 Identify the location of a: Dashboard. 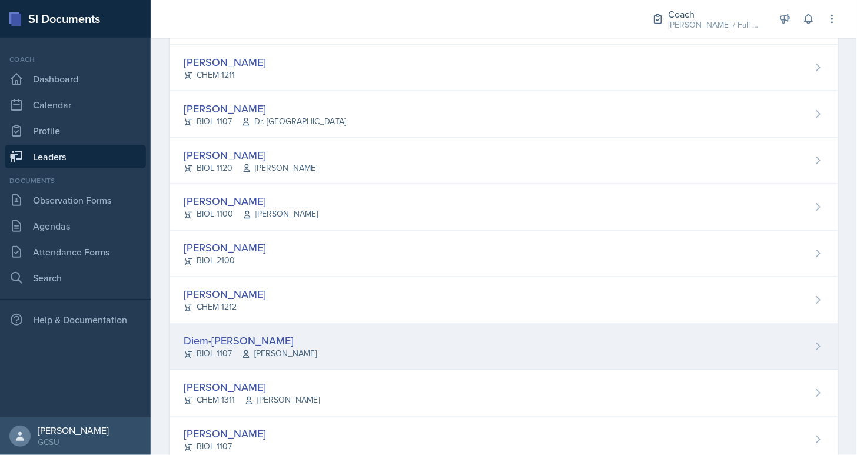
(75, 79).